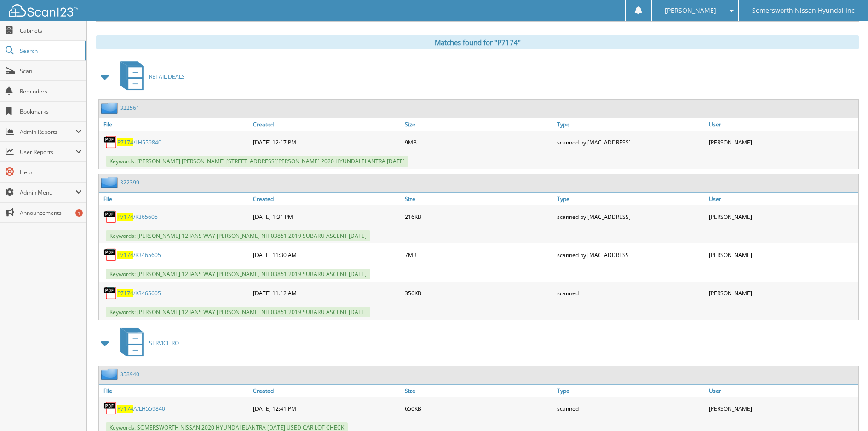  I want to click on span: RETAIL DEALS, so click(167, 76).